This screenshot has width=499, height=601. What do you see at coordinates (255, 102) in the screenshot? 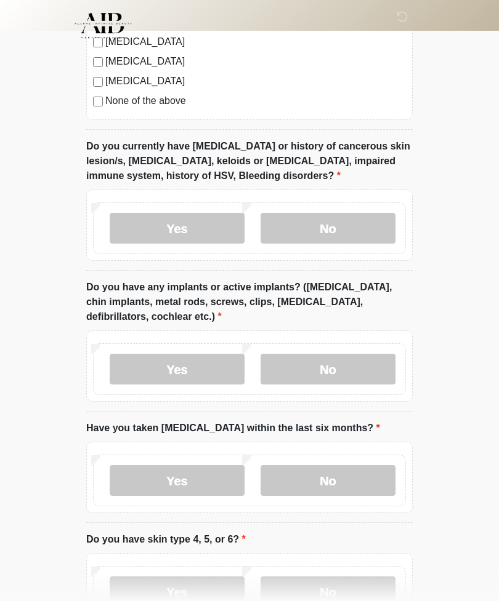
I see `label: None of the above` at bounding box center [255, 102].